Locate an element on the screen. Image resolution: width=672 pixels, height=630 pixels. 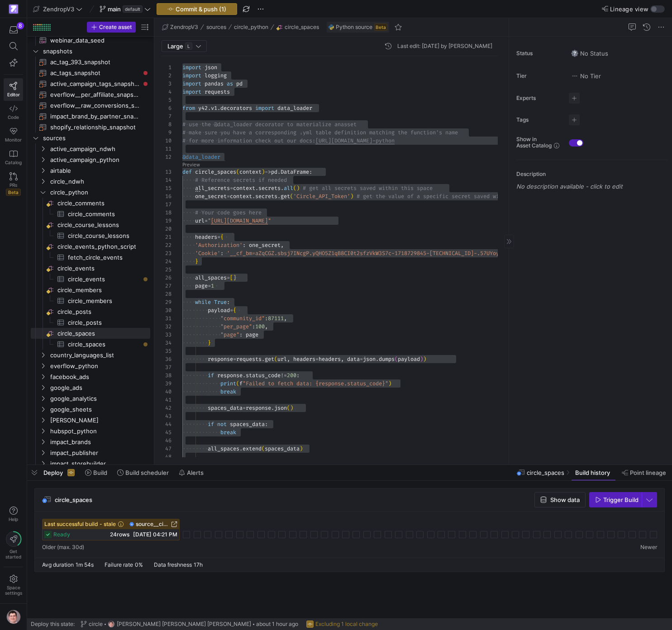
span: active_campaign_tags_snapshot​​​​​​​ is located at coordinates (95, 84).